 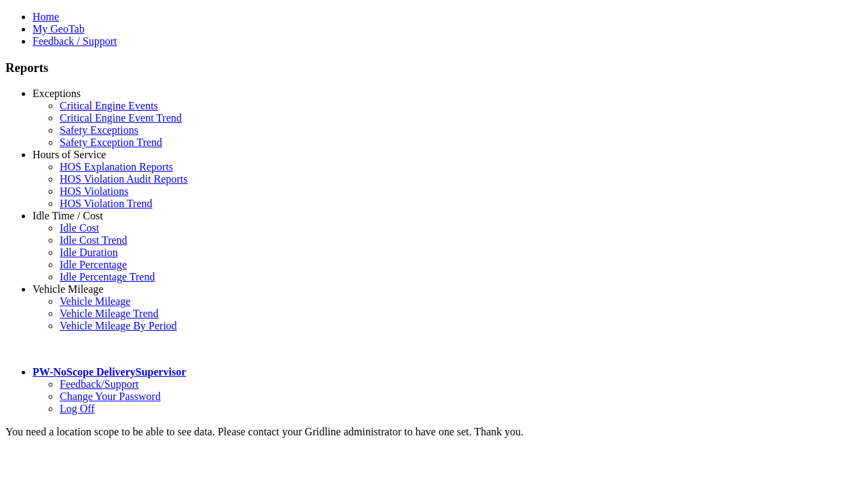 What do you see at coordinates (118, 325) in the screenshot?
I see `a: Vehicle Mileage By Period` at bounding box center [118, 325].